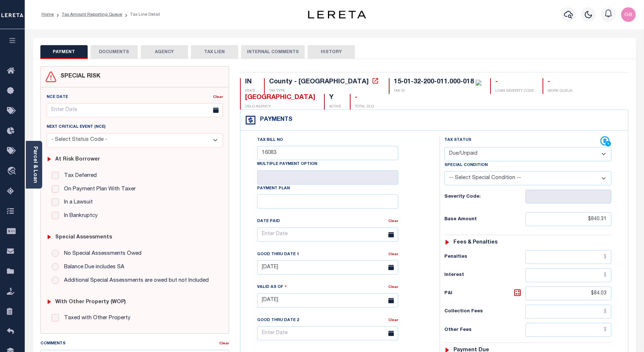 This screenshot has height=352, width=644. Describe the element at coordinates (485, 330) in the screenshot. I see `h6: Other Fees` at that location.